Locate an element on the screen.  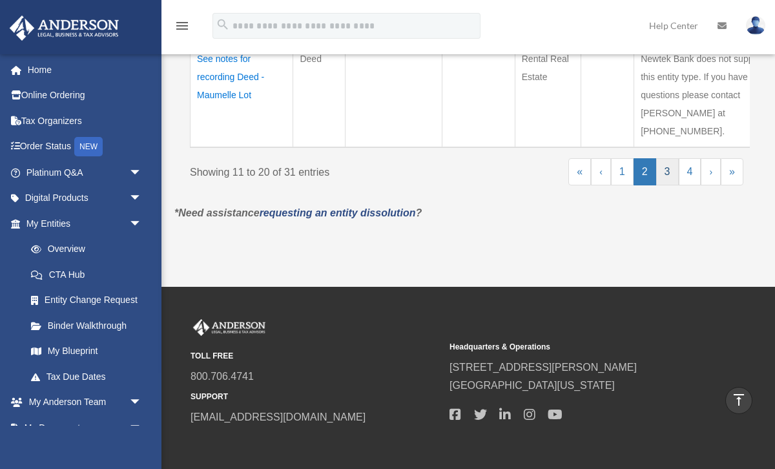
a: requesting an entity dissolution is located at coordinates (338, 213).